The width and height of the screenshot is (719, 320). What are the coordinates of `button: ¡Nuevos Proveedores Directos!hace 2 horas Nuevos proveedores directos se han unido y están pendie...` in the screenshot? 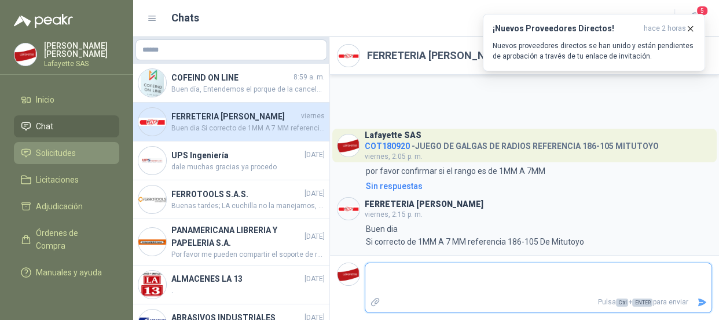 It's located at (594, 42).